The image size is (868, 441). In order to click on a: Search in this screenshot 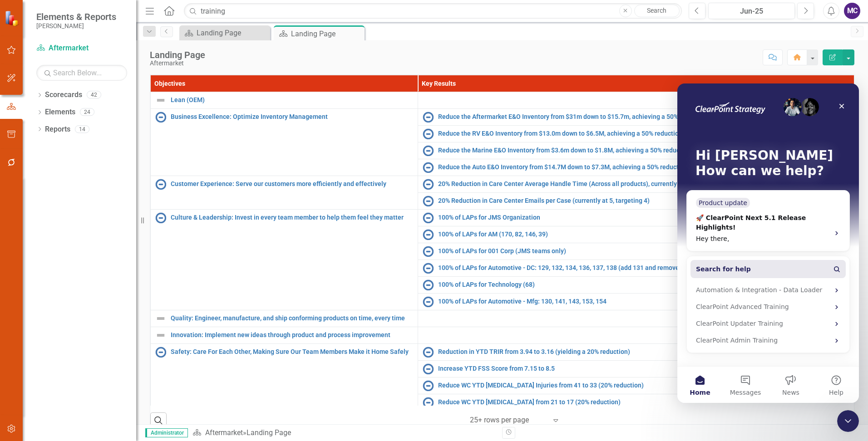, I will do `click(657, 11)`.